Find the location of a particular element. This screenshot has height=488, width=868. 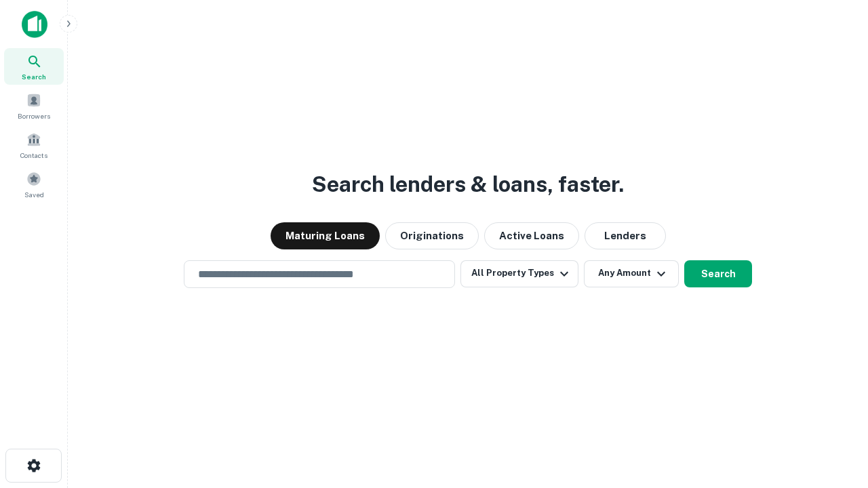

a: Saved is located at coordinates (34, 185).